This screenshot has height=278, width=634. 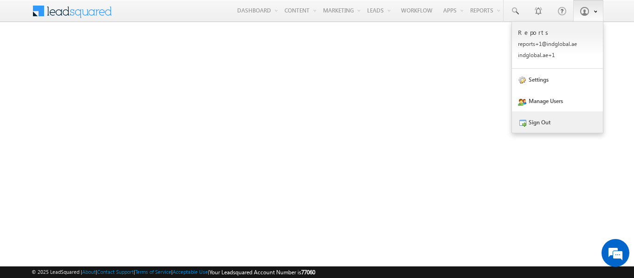 What do you see at coordinates (91, 146) in the screenshot?
I see `textarea: Type your message and hit 'Enter'` at bounding box center [91, 146].